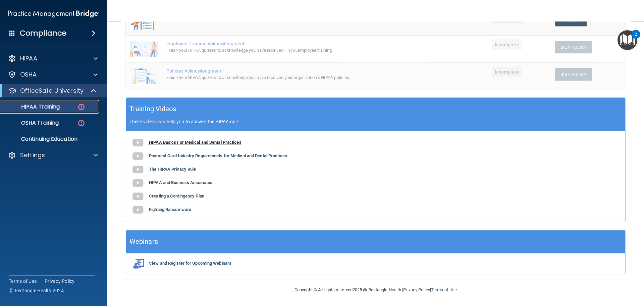  What do you see at coordinates (286, 44) in the screenshot?
I see `div: Employee Training Acknowledgment` at bounding box center [286, 44].